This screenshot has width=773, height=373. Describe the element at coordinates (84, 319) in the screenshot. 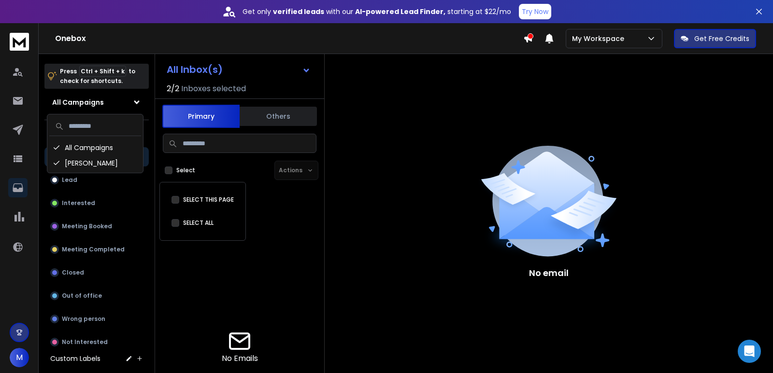

I see `p: Wrong person` at that location.